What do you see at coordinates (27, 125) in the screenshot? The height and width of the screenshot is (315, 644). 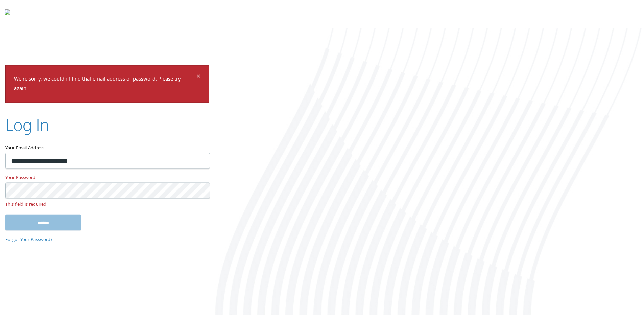 I see `h2: Log In` at bounding box center [27, 125].